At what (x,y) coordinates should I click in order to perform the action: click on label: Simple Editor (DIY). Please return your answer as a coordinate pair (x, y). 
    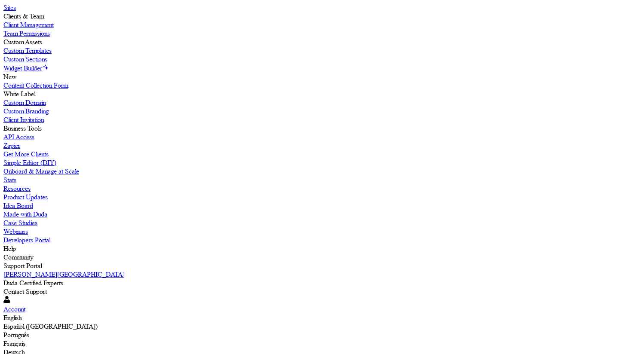
    Looking at the image, I should click on (30, 162).